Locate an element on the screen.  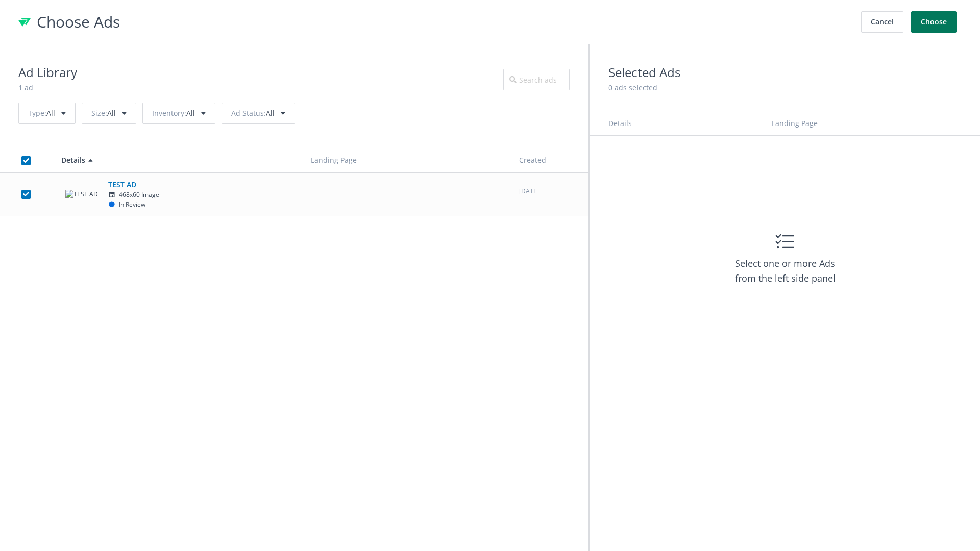
h1: Choose Ads is located at coordinates (448, 21).